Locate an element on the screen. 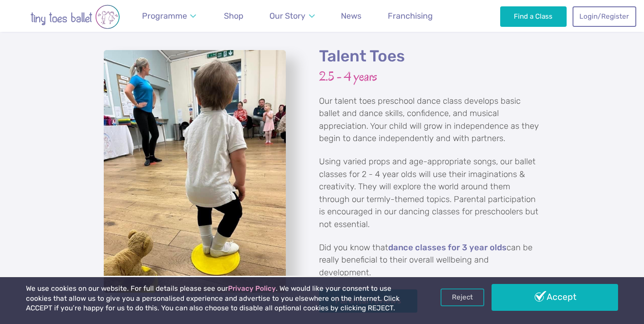 This screenshot has width=644, height=324. a: Shop is located at coordinates (233, 16).